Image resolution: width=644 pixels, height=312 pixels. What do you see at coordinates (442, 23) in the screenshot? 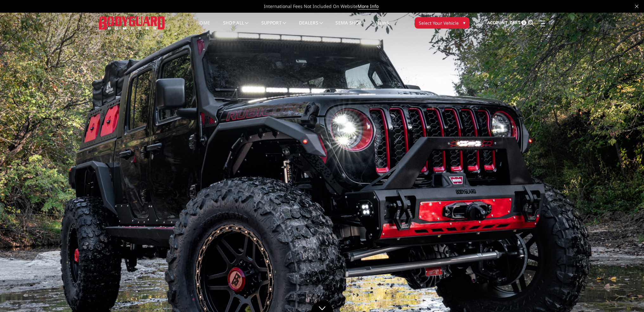
I see `button: Select Your Vehicle` at bounding box center [442, 23].